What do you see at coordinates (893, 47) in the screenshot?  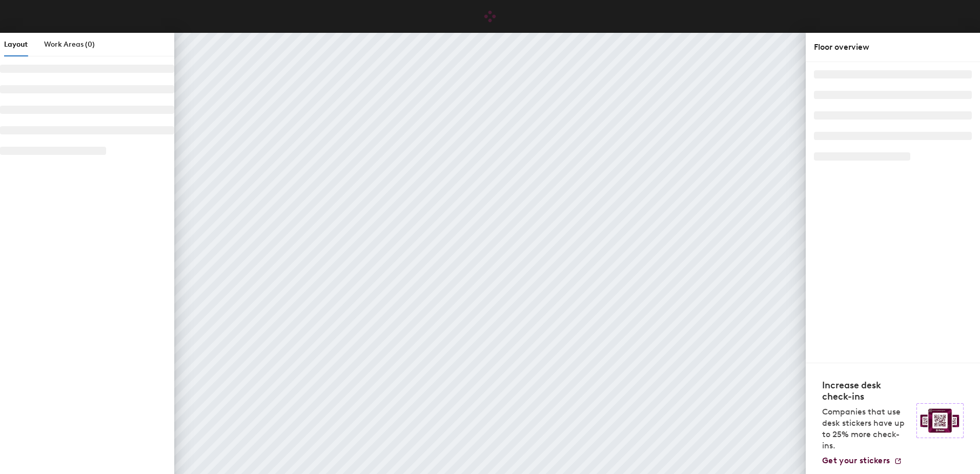 I see `div: Floor overview` at bounding box center [893, 47].